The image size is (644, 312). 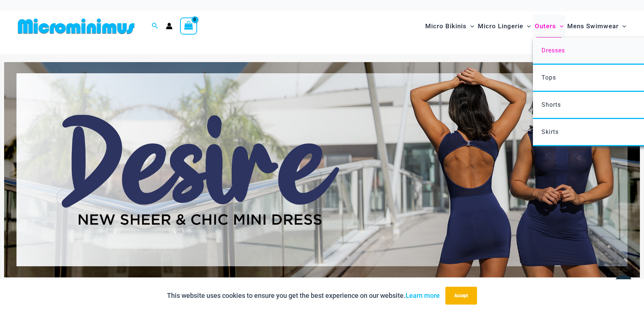 I want to click on p: This website uses cookies to ensure you get the best experience on our website., so click(x=303, y=296).